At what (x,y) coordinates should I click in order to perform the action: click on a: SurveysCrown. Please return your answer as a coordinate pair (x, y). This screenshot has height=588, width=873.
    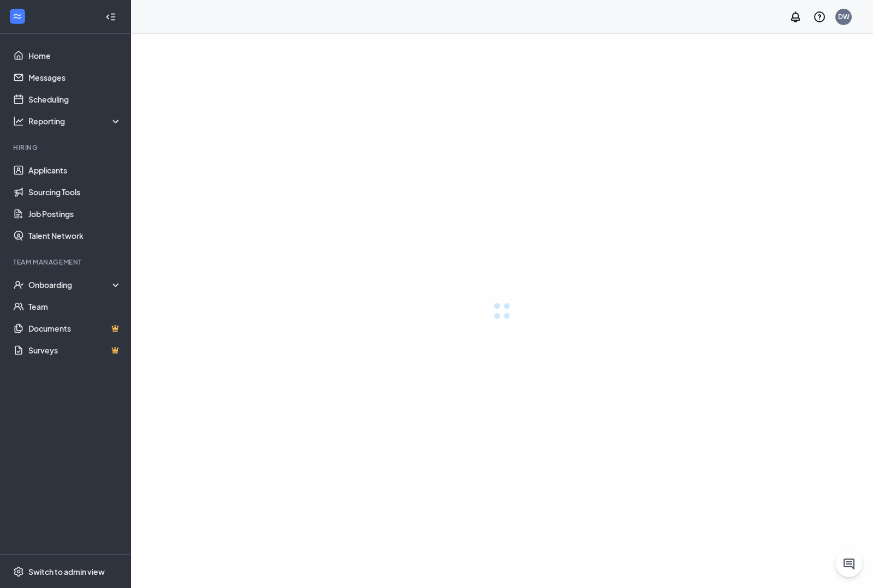
    Looking at the image, I should click on (75, 350).